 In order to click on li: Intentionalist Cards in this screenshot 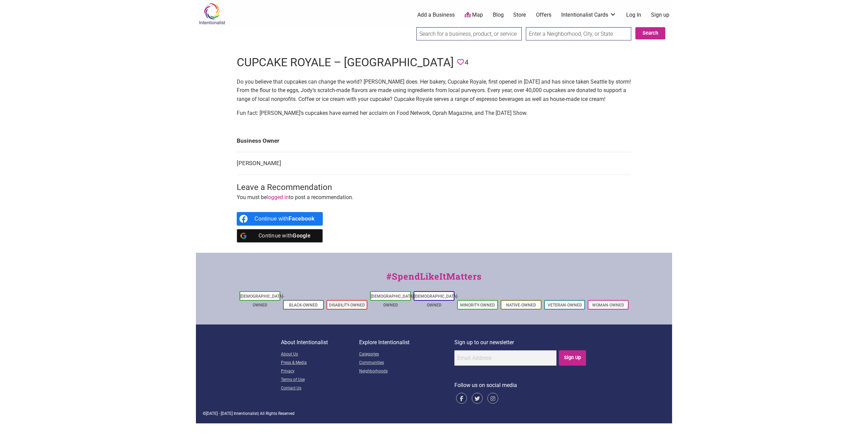, I will do `click(589, 15)`.